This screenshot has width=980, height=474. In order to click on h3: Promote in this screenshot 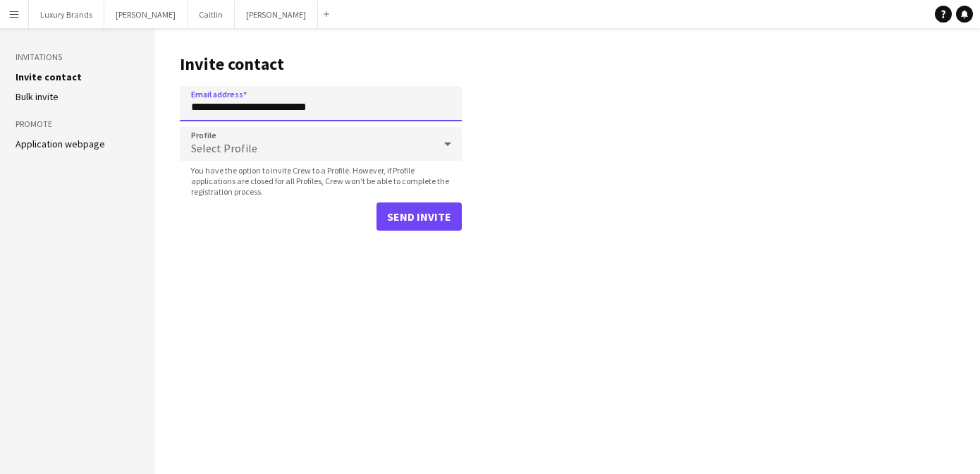, I will do `click(78, 124)`.